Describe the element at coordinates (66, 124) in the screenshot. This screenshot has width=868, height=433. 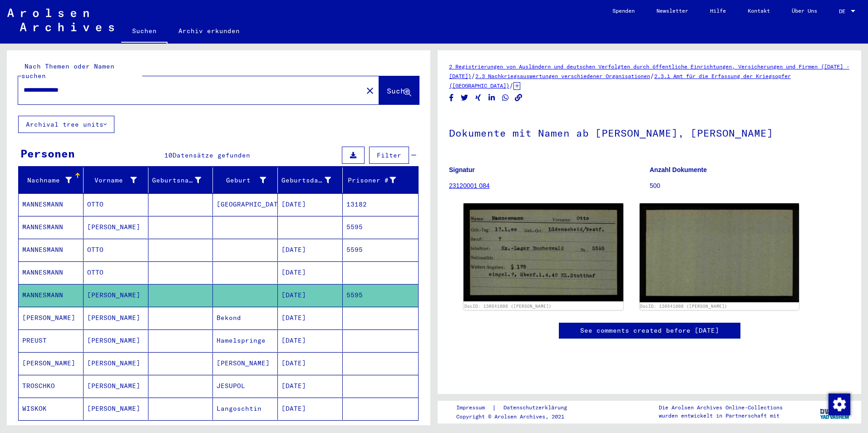
I see `button: Archival tree units` at that location.